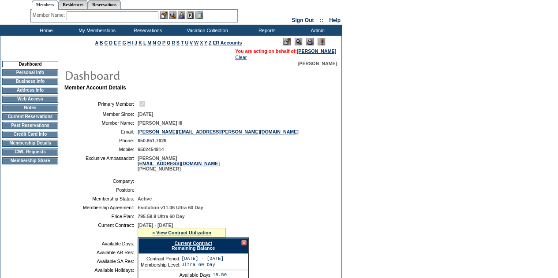 This screenshot has height=278, width=558. I want to click on a: J, so click(136, 43).